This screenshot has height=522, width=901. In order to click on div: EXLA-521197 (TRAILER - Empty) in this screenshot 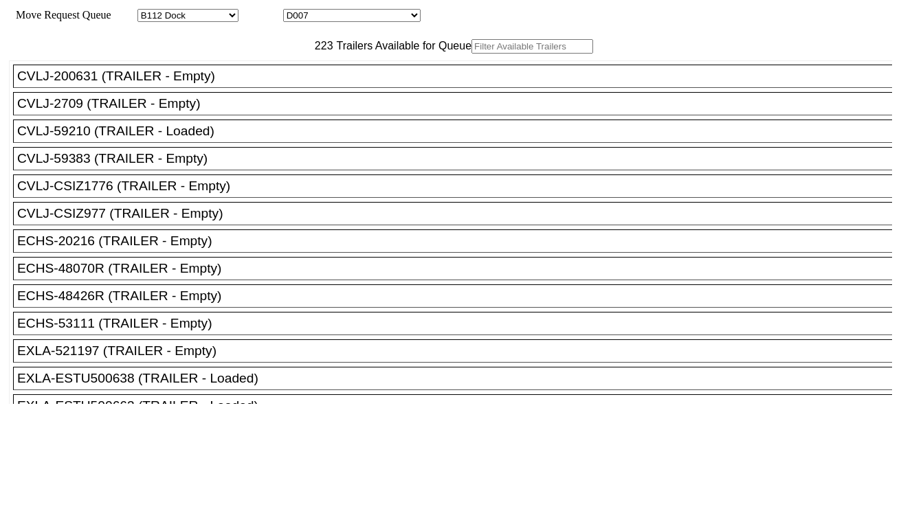, I will do `click(458, 351)`.